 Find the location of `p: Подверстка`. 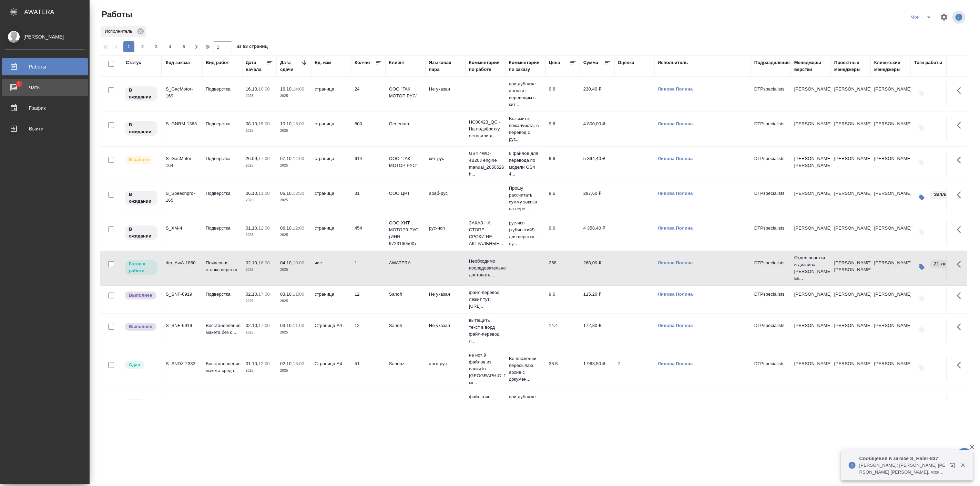

p: Подверстка is located at coordinates (222, 159).